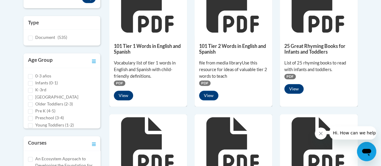 The height and width of the screenshot is (166, 381). Describe the element at coordinates (45, 37) in the screenshot. I see `span: Document` at that location.